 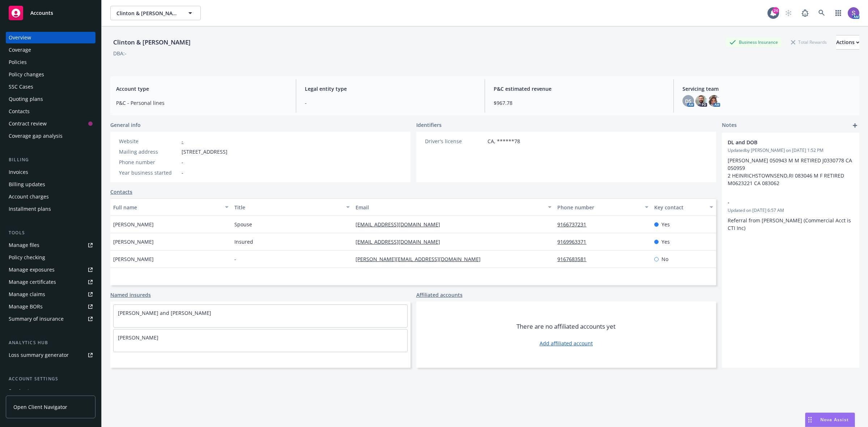 What do you see at coordinates (429, 124) in the screenshot?
I see `span: Identifiers` at bounding box center [429, 124].